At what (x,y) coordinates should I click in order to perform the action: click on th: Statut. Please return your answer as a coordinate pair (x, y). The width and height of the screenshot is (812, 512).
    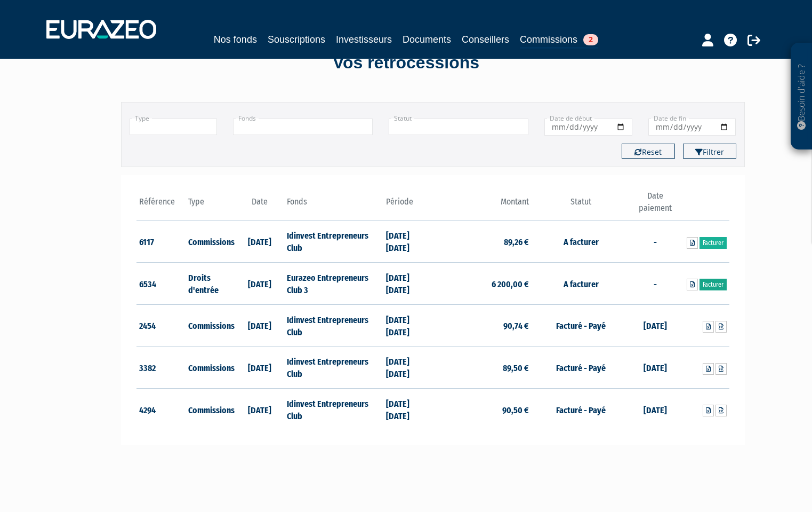
    Looking at the image, I should click on (581, 205).